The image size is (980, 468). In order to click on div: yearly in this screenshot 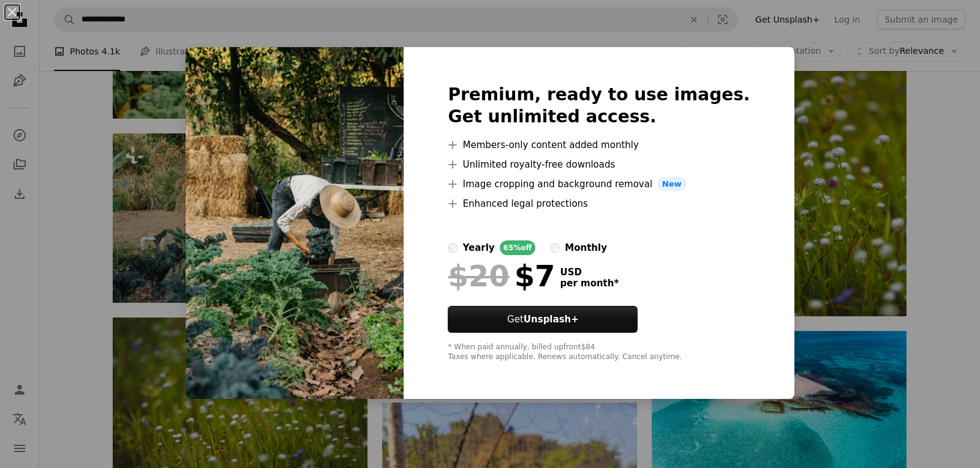, I will do `click(479, 248)`.